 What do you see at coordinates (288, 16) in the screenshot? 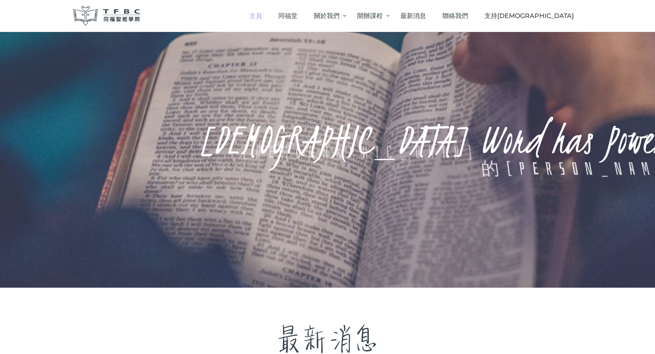
I see `span: 同福堂` at bounding box center [288, 16].